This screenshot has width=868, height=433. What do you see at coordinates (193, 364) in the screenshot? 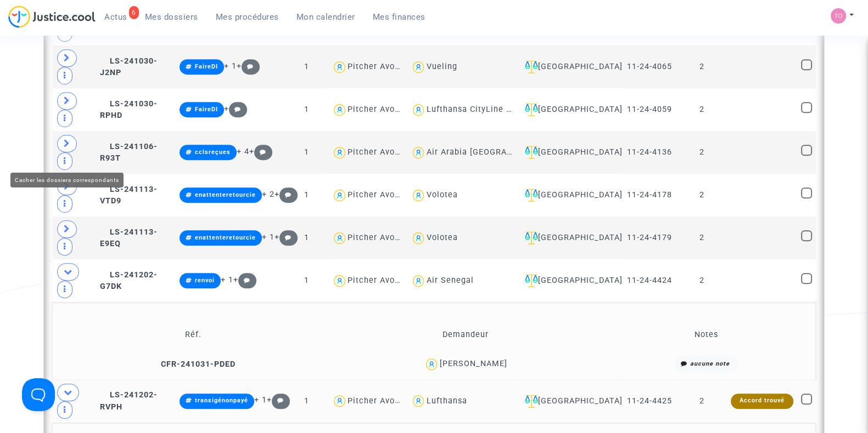
I see `span: CFR-241031-PDED` at bounding box center [193, 364].